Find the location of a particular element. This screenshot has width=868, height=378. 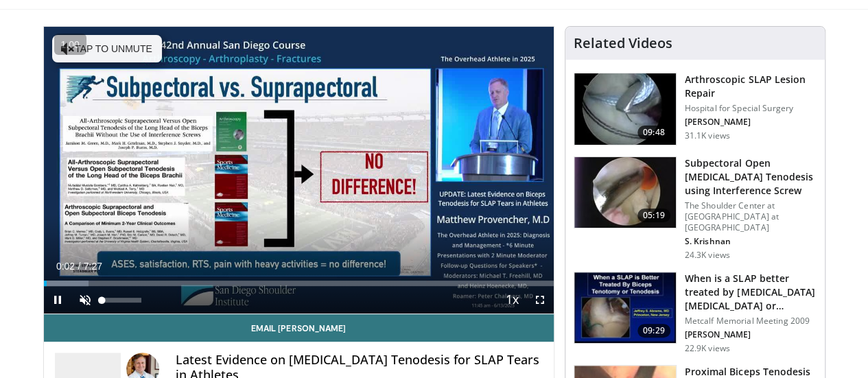

div: Progress Bar is located at coordinates (298, 284).